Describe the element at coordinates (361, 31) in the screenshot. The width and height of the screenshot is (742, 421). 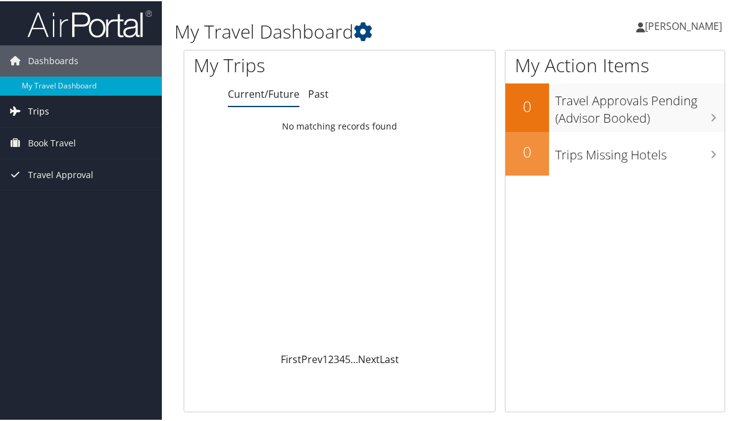
I see `h1: My Travel Dashboard` at that location.